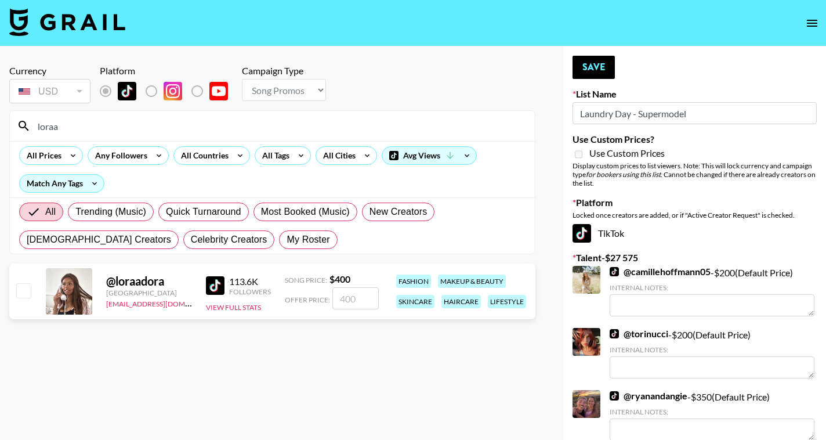  What do you see at coordinates (173, 91) in the screenshot?
I see `img: Instagram` at bounding box center [173, 91].